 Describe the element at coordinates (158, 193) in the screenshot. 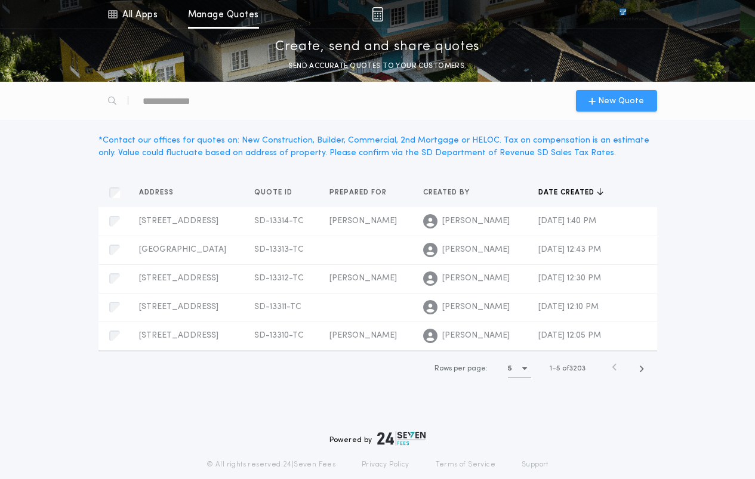

I see `span: Address` at that location.